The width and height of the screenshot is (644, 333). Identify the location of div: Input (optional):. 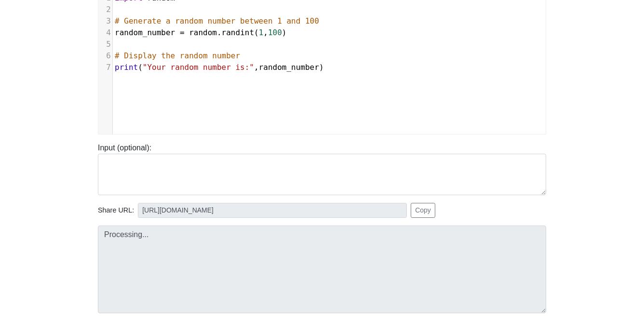
(322, 169).